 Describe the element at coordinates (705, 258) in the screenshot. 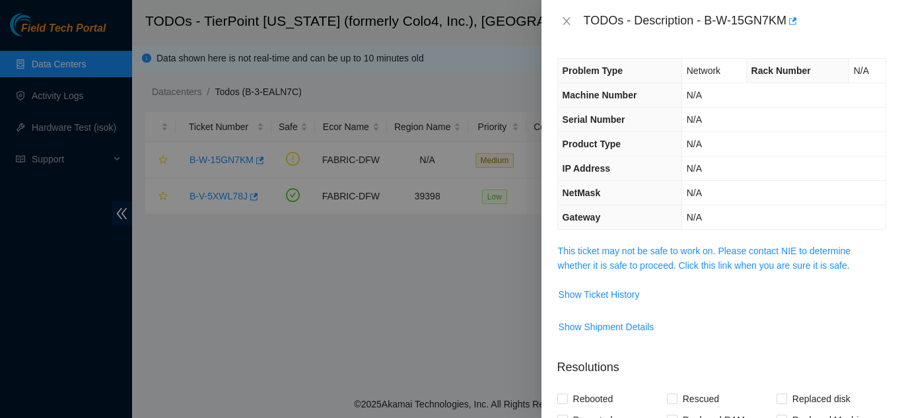

I see `a: This ticket may not be safe to work on. Please contact NIE to determine whether it is safe to pro...` at that location.